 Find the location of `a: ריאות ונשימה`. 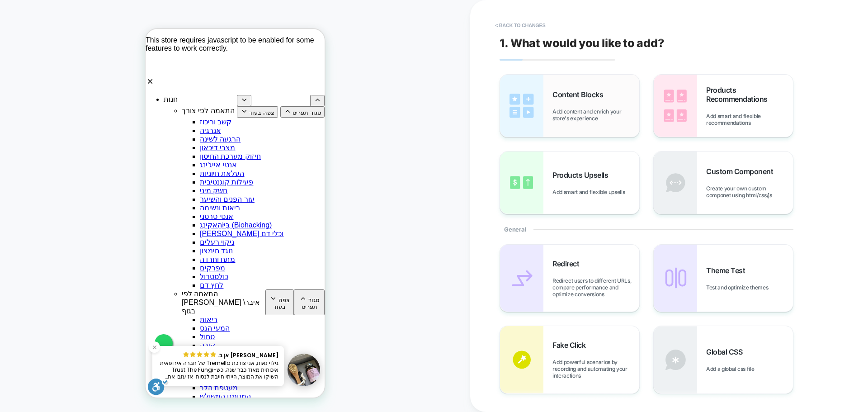

a: ריאות ונשימה is located at coordinates (74, 179).